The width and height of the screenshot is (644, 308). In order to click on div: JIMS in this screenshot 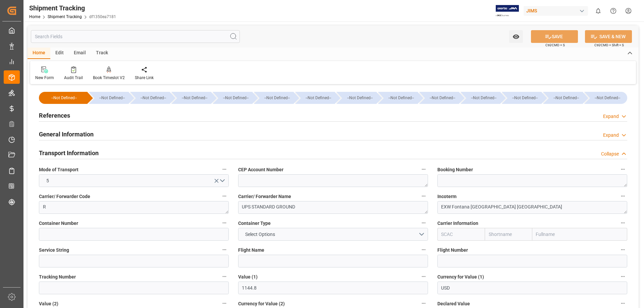, I will do `click(556, 11)`.